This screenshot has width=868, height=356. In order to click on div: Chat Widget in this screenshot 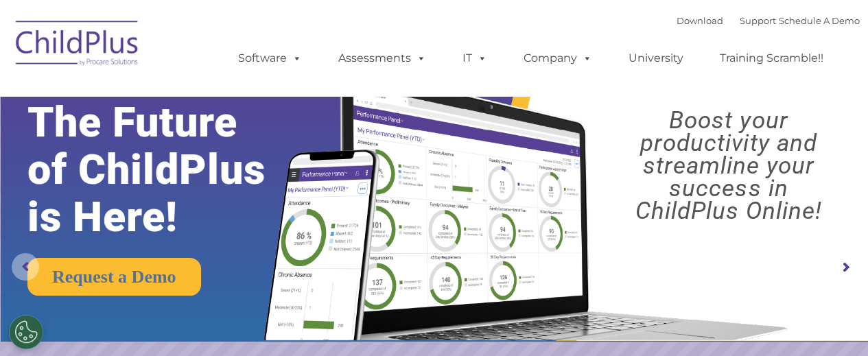, I will do `click(834, 323)`.